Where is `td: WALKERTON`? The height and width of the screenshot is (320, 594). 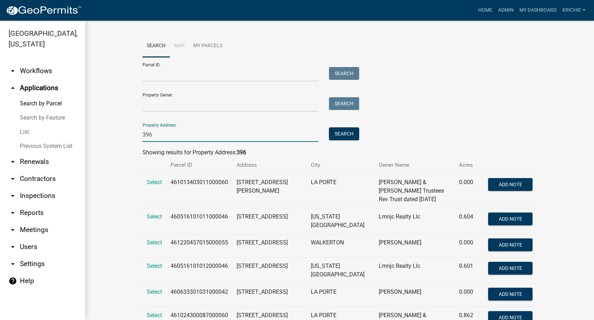 td: WALKERTON is located at coordinates (340, 246).